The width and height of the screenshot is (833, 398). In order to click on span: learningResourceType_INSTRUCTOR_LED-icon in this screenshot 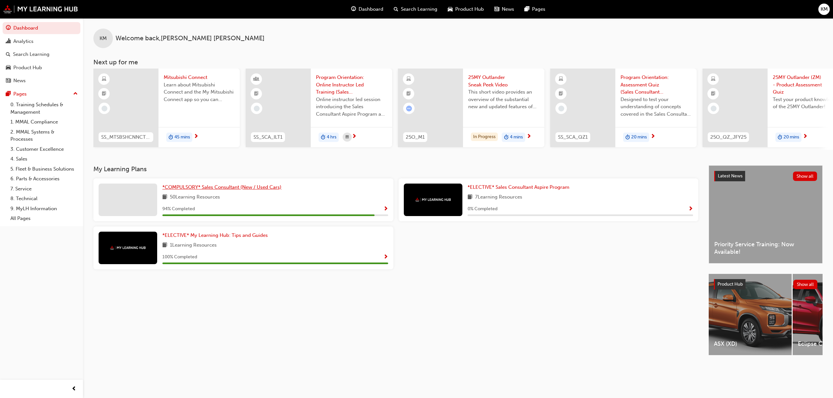, I will do `click(256, 79)`.